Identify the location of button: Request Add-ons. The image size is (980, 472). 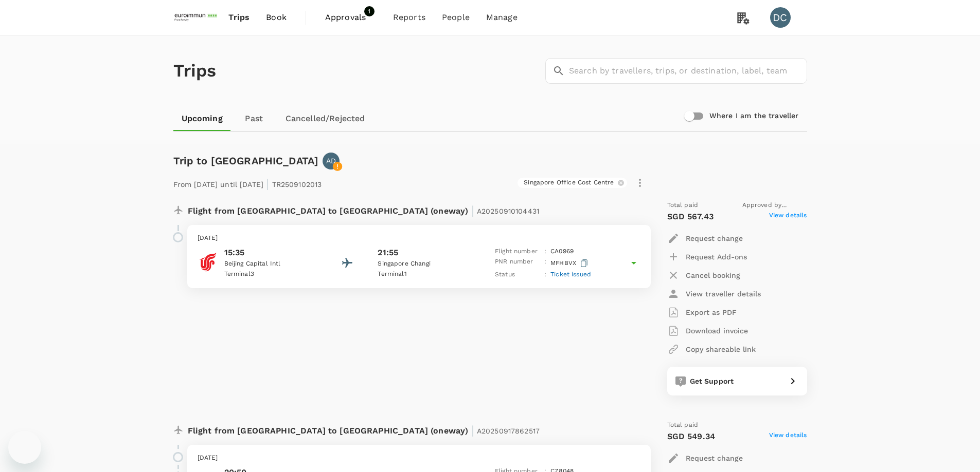
(706, 257).